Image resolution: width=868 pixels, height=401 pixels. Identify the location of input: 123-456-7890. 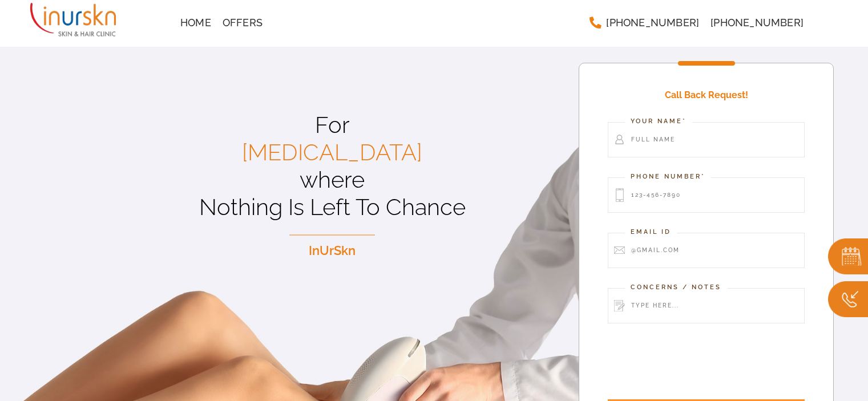
(706, 195).